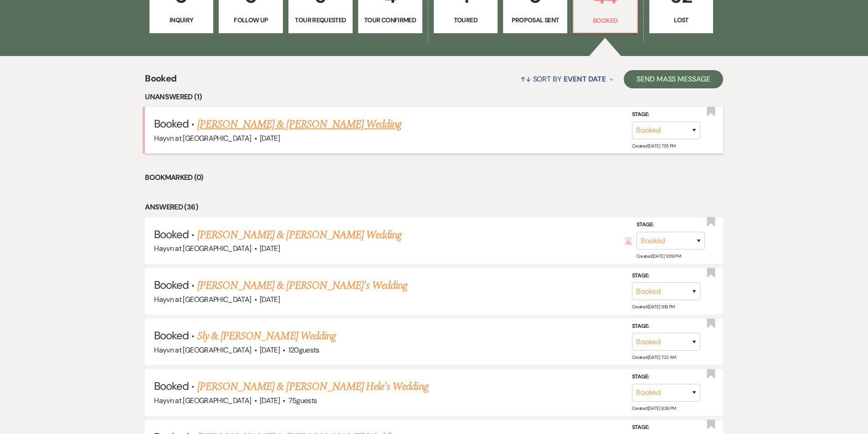 This screenshot has height=434, width=868. Describe the element at coordinates (585, 79) in the screenshot. I see `span: Event Date` at that location.